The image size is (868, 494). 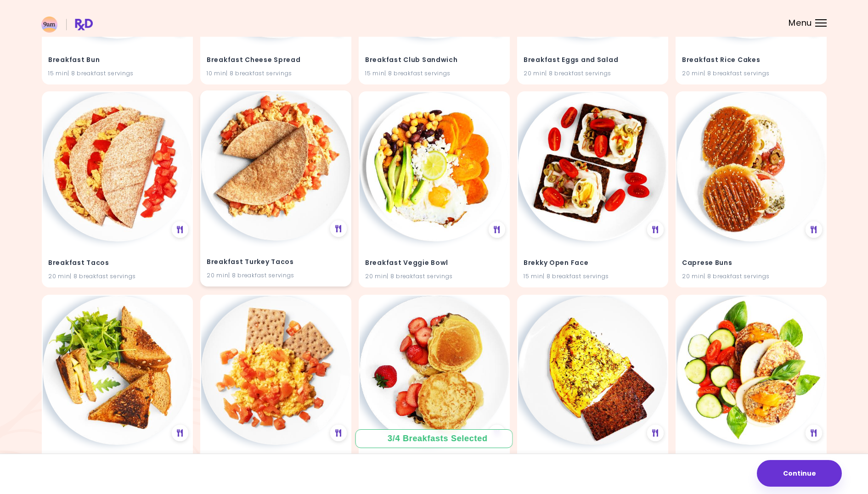 What do you see at coordinates (593, 60) in the screenshot?
I see `h4: Breakfast Eggs and Salad` at bounding box center [593, 60].